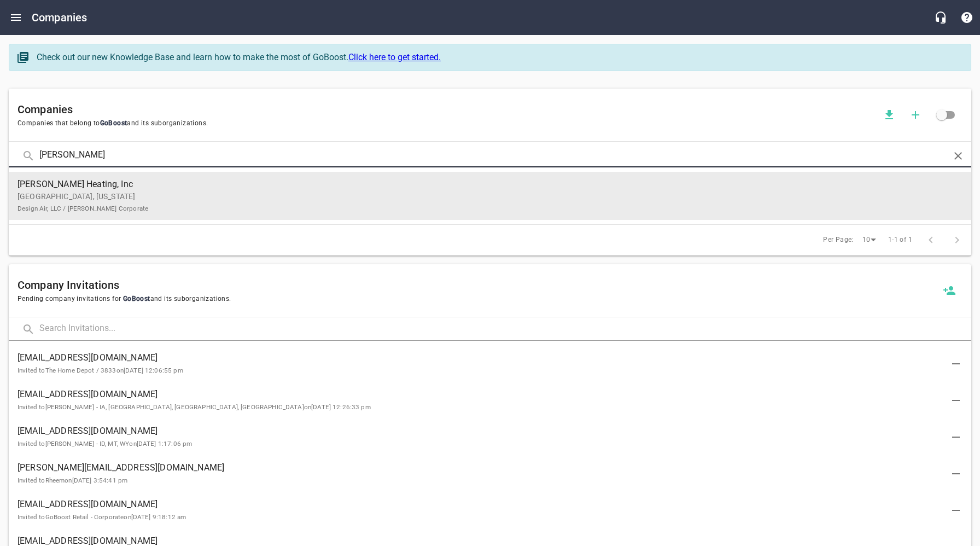 This screenshot has height=546, width=980. I want to click on span: Pending company invitations for and its suborganizations., so click(477, 299).